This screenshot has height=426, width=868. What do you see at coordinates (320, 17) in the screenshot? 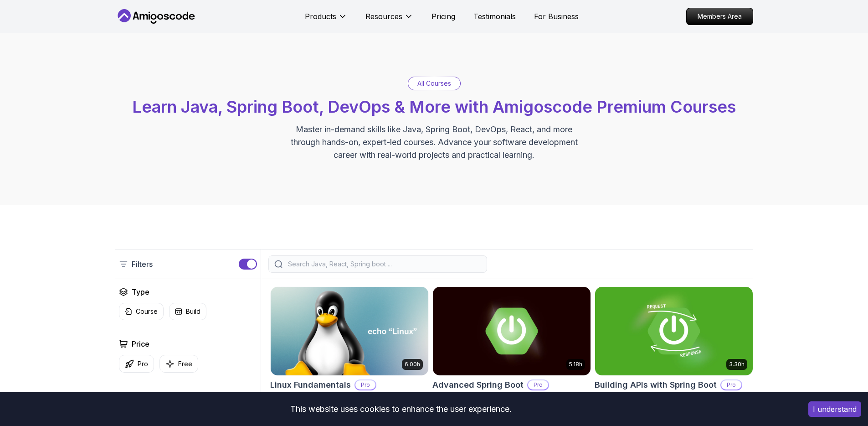
I see `p: Products` at bounding box center [320, 17].